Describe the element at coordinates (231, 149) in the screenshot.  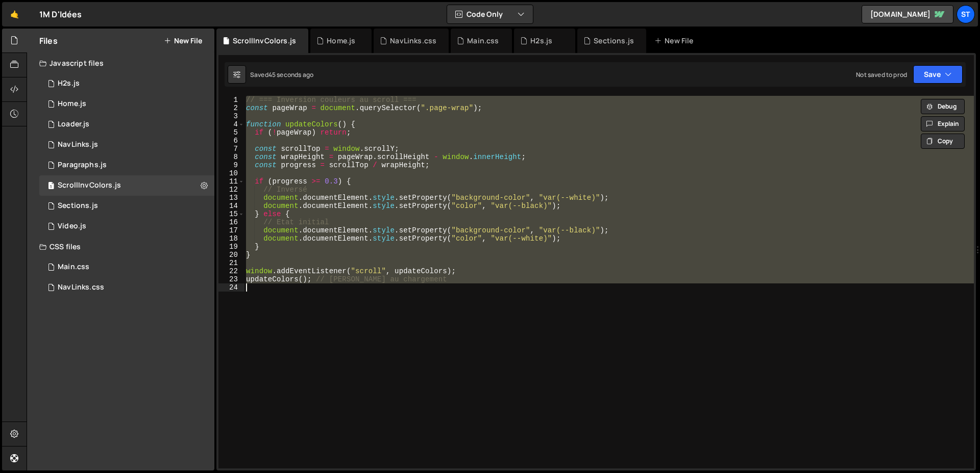
I see `div: 7` at that location.